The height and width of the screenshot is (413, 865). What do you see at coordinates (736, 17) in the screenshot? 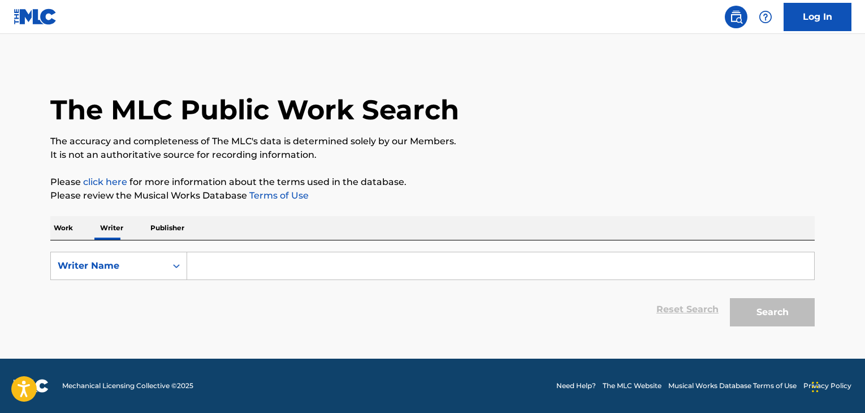
I see `img: search` at bounding box center [736, 17].